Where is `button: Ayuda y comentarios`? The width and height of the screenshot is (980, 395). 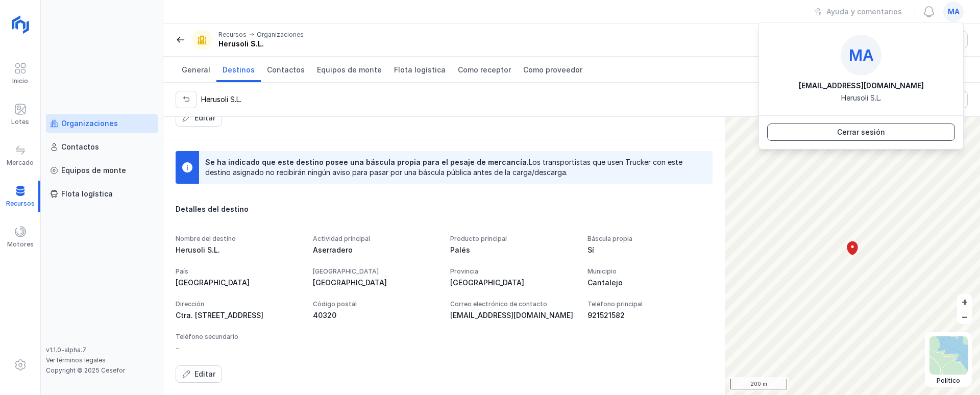 button: Ayuda y comentarios is located at coordinates (858, 12).